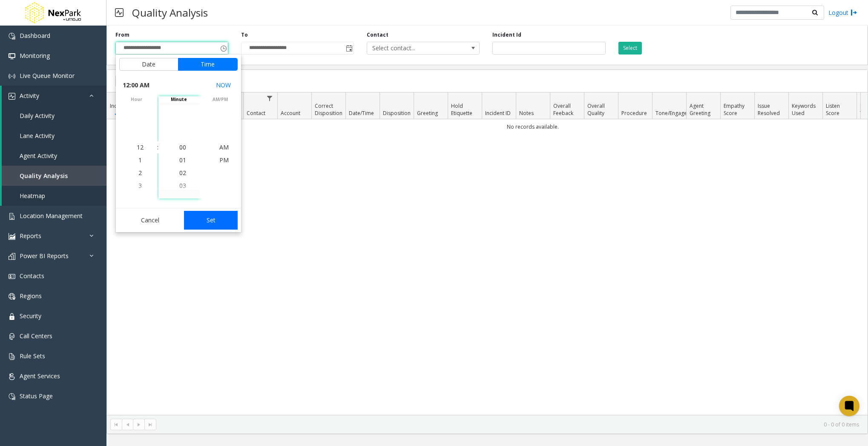  What do you see at coordinates (511, 424) in the screenshot?
I see `kendo-pager-info: 0 - 0 of 0 items` at bounding box center [511, 424].